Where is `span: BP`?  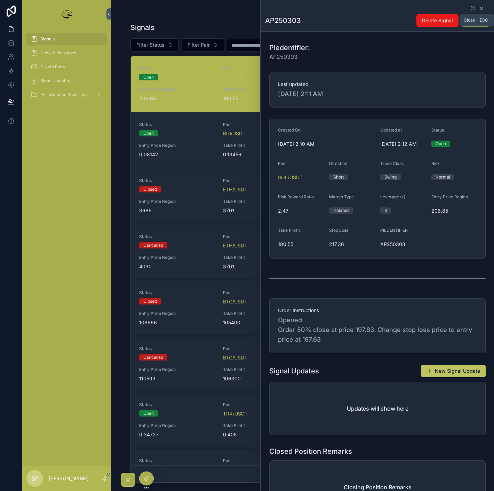
span: BP is located at coordinates (35, 479).